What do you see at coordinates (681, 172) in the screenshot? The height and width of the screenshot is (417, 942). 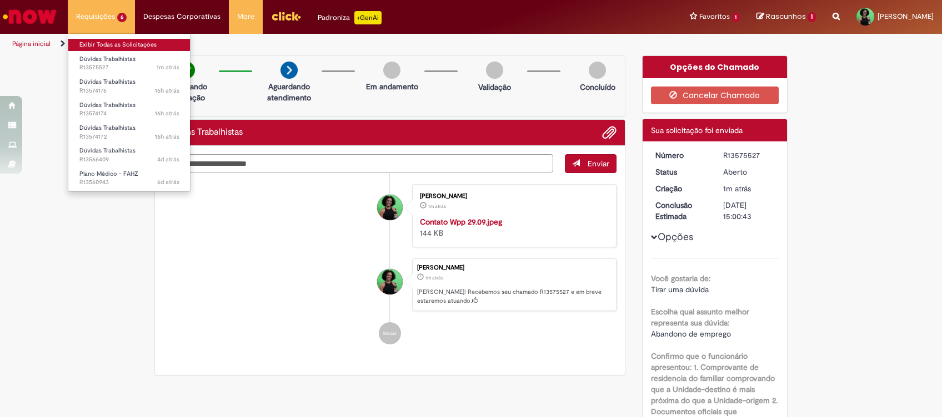 I see `dt: Status` at bounding box center [681, 172].